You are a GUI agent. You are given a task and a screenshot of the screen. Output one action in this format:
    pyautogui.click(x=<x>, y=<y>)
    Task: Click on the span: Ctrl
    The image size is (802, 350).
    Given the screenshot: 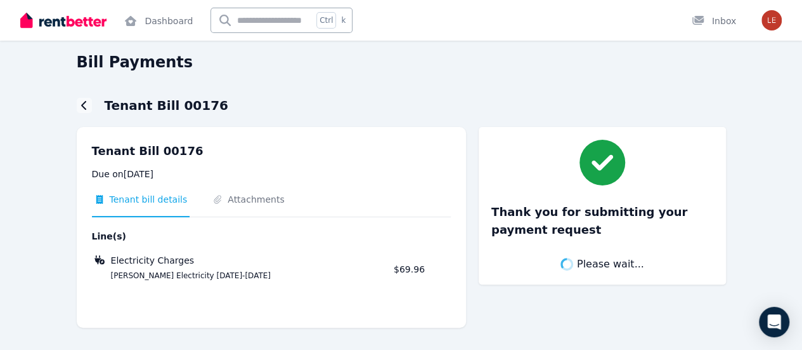 What is the action you would take?
    pyautogui.click(x=326, y=20)
    